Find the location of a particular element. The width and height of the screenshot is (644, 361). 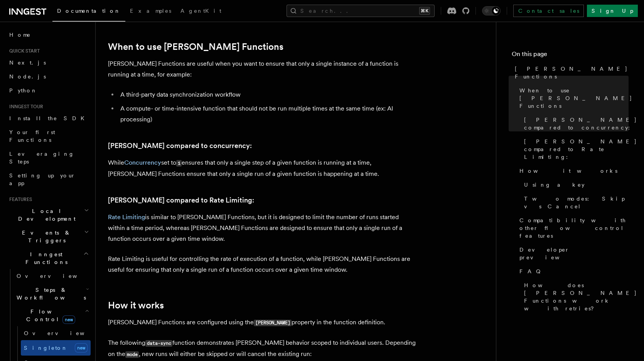

span: Compatibility with other flow control features is located at coordinates (574, 228).